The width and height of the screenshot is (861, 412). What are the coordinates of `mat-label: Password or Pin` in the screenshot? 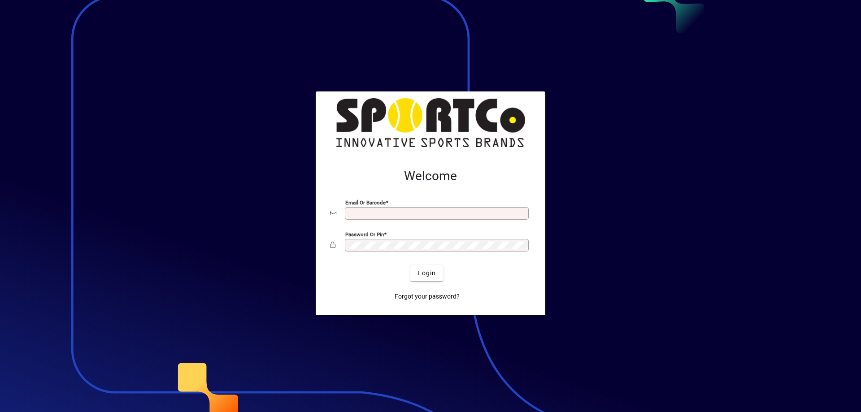 It's located at (364, 234).